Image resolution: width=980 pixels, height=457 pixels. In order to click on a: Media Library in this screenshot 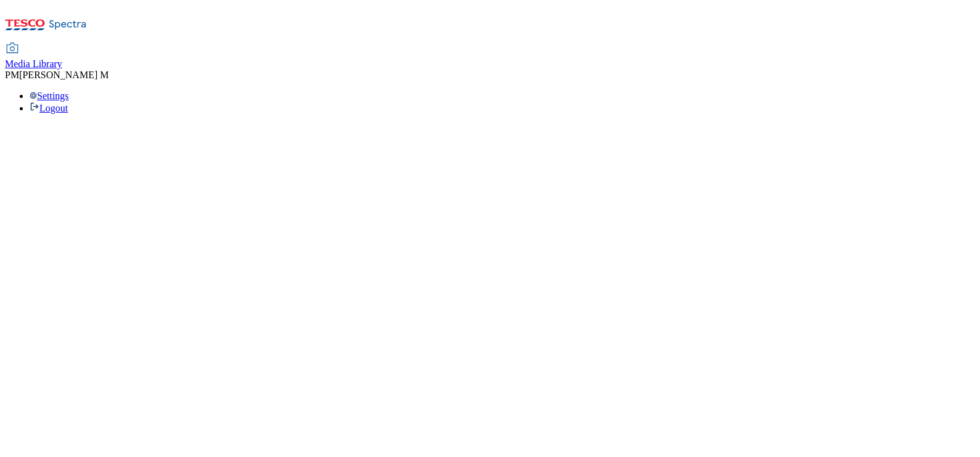, I will do `click(33, 56)`.